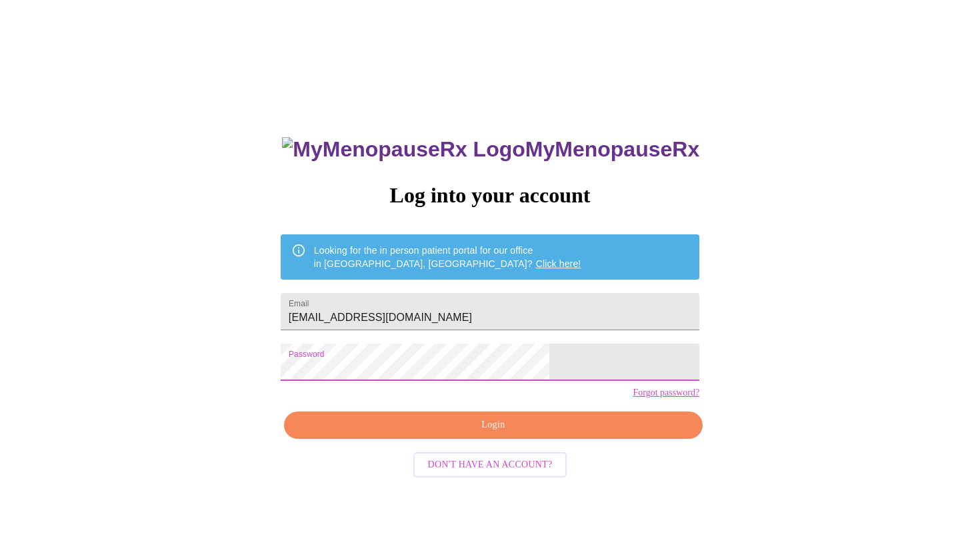  What do you see at coordinates (490, 463) in the screenshot?
I see `a: Don't have an account?` at bounding box center [490, 463].